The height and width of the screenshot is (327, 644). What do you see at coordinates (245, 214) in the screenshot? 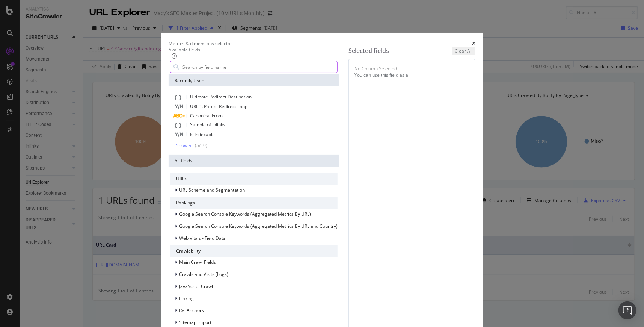
I see `span: Google Search Console Keywords (Aggregated Metrics By URL)` at bounding box center [245, 214].